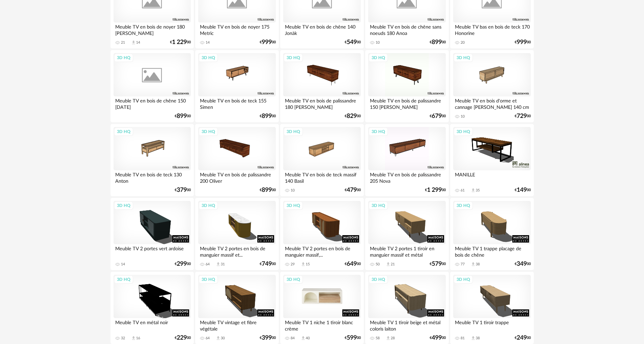 This screenshot has width=644, height=344. I want to click on div: 58, so click(378, 339).